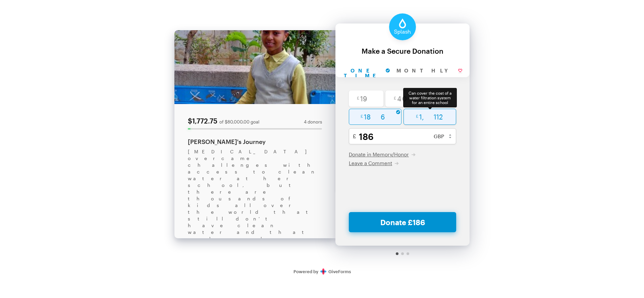 This screenshot has width=644, height=298. What do you see at coordinates (239, 122) in the screenshot?
I see `div: of $80,000.00 goal` at bounding box center [239, 122].